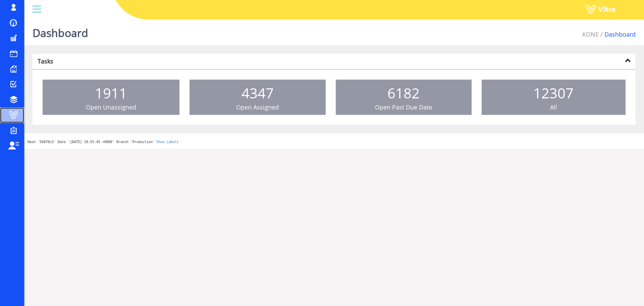 This screenshot has width=644, height=306. What do you see at coordinates (258, 93) in the screenshot?
I see `span: 4347` at bounding box center [258, 93].